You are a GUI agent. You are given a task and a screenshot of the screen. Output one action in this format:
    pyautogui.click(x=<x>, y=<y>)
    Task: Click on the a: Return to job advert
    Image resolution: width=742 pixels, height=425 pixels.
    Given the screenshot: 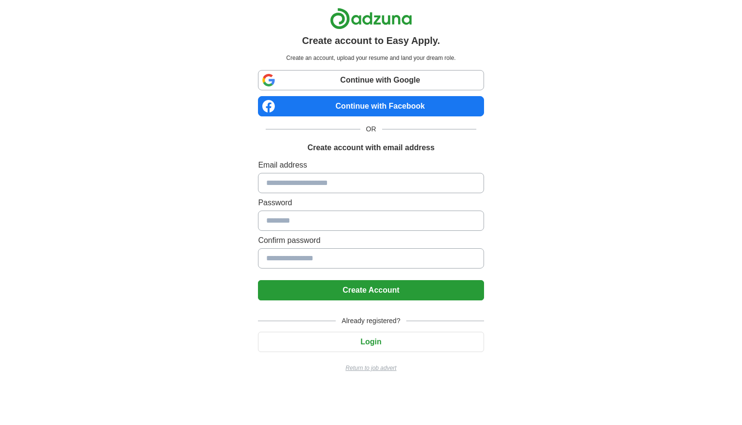 What is the action you would take?
    pyautogui.click(x=371, y=368)
    